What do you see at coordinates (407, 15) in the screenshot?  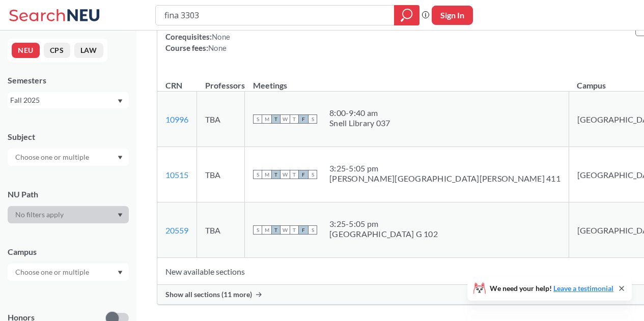 I see `svg: magnifying glass` at bounding box center [407, 15].